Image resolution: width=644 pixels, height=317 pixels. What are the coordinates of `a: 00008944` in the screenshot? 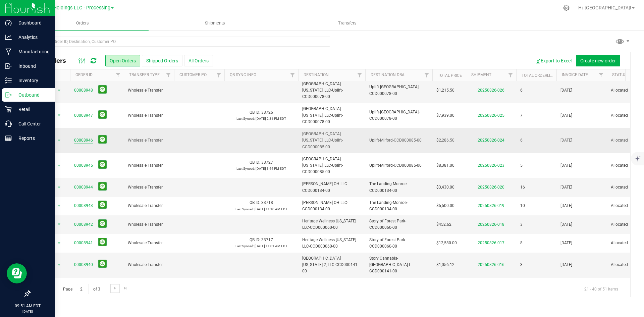 It's located at (84, 187).